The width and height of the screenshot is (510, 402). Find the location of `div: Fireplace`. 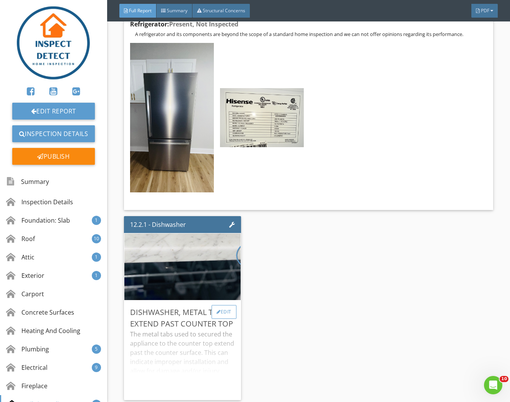

div: Fireplace is located at coordinates (27, 386).